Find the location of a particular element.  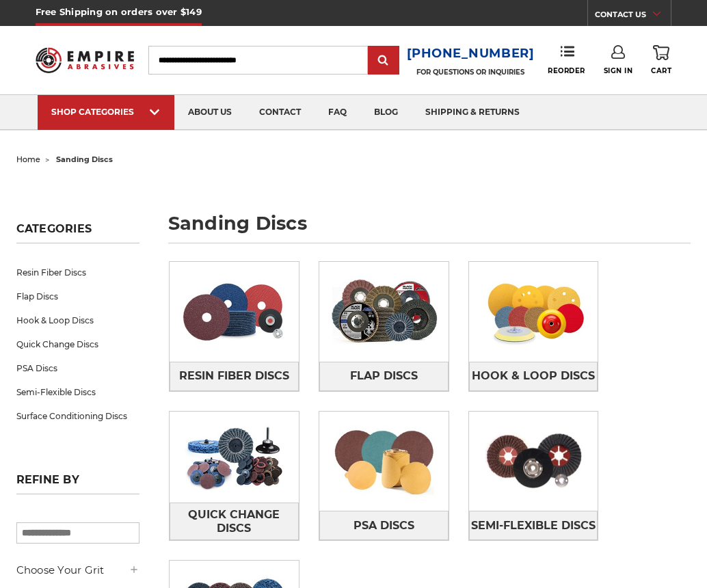

h5: Categories is located at coordinates (77, 232).